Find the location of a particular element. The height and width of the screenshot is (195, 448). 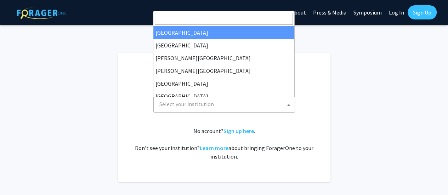

a: Sign up here is located at coordinates (239, 131).